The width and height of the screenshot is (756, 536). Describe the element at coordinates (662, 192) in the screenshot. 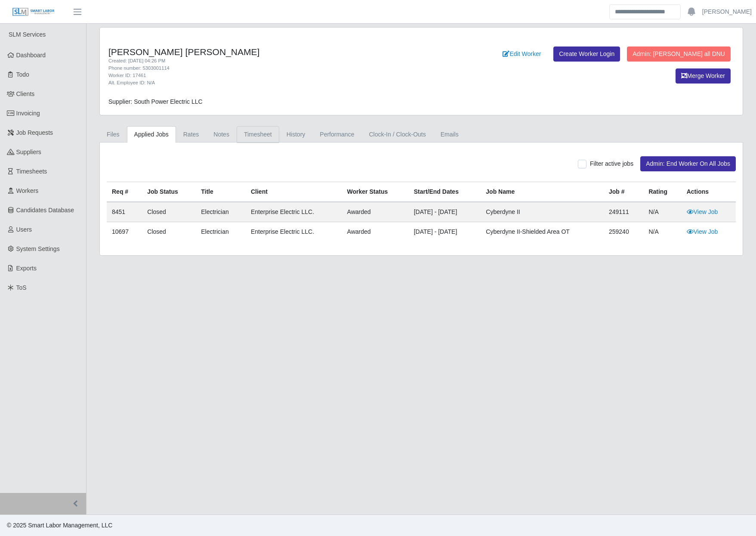

I see `th: Rating` at that location.